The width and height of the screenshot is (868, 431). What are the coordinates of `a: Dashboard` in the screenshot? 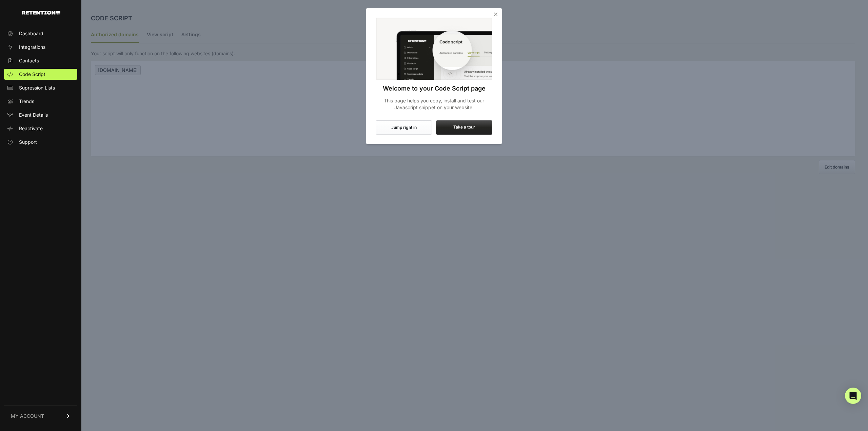 It's located at (40, 34).